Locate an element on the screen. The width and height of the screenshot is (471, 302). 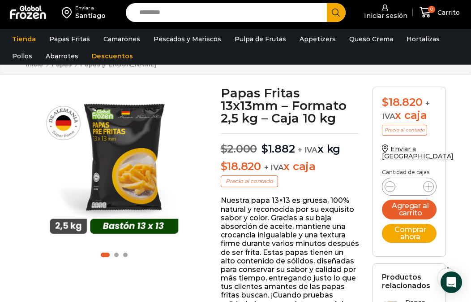
a: Pollos is located at coordinates (22, 56).